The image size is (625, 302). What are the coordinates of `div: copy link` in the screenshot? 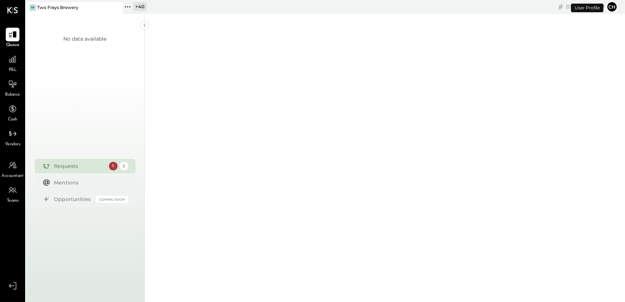 It's located at (560, 6).